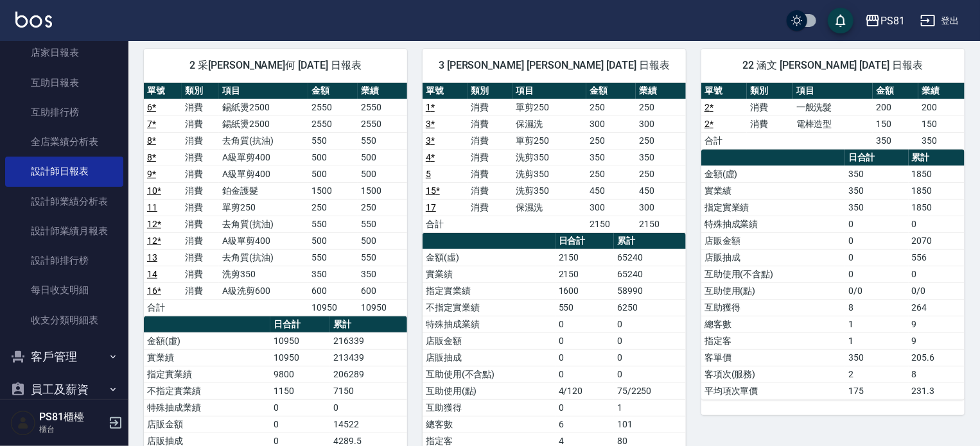 The width and height of the screenshot is (980, 446). What do you see at coordinates (263, 107) in the screenshot?
I see `td: 錫紙燙2500` at bounding box center [263, 107].